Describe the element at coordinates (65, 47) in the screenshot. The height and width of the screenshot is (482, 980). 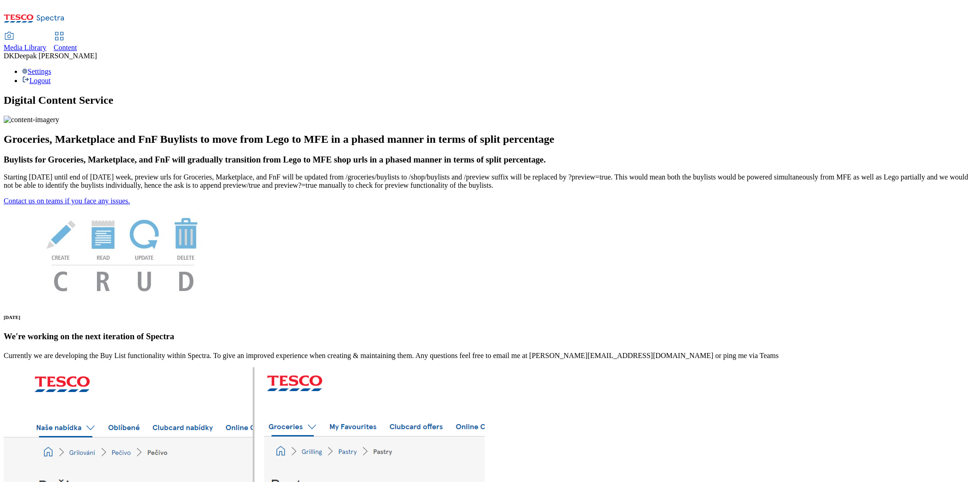
I see `span: Content` at that location.